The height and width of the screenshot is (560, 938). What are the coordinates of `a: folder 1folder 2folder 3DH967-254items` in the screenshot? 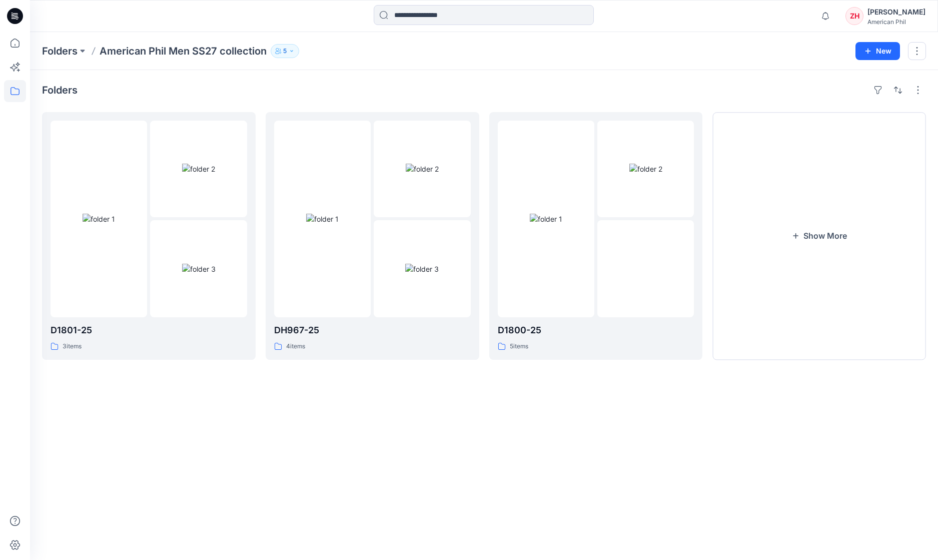 It's located at (373, 235).